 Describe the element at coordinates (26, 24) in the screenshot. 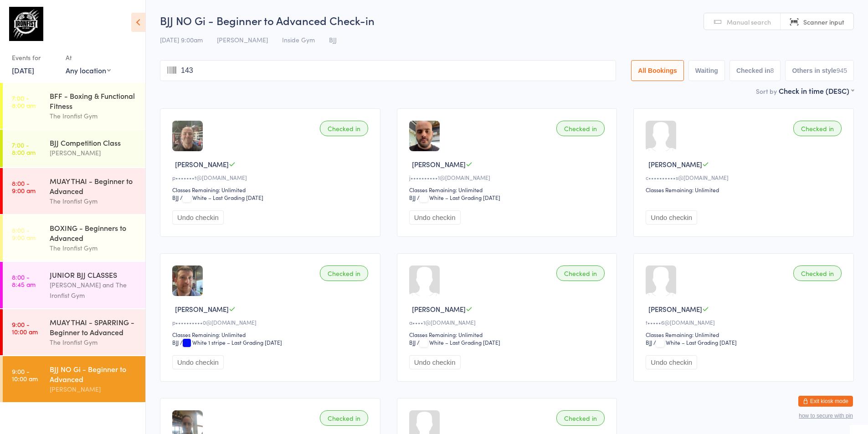

I see `img: The Ironfist Gym` at that location.